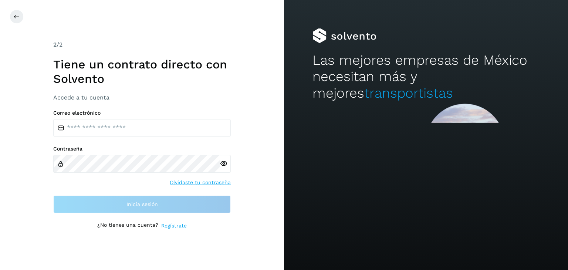  What do you see at coordinates (142, 204) in the screenshot?
I see `button: Inicia sesión` at bounding box center [142, 204].